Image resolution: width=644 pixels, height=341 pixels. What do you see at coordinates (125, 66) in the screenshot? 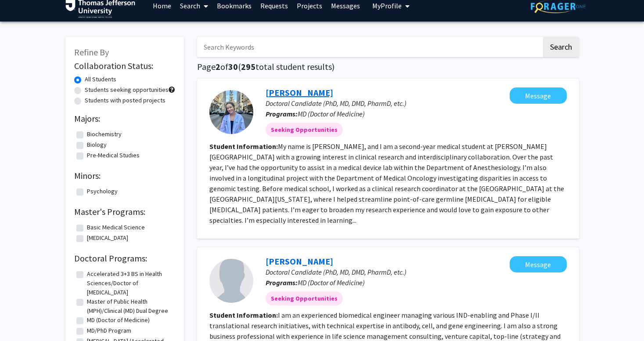
I see `h2: Collaboration Status:` at bounding box center [125, 66].